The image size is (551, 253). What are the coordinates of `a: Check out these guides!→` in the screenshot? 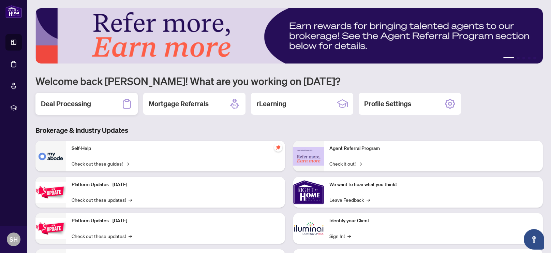 It's located at (100, 163).